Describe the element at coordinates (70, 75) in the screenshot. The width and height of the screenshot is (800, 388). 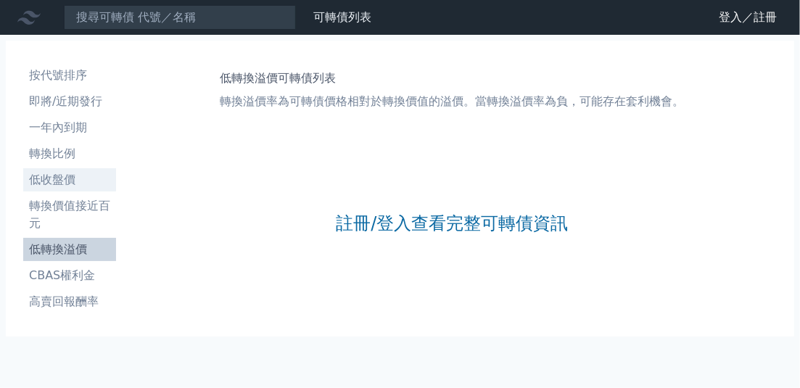
I see `a: 按代號排序` at that location.